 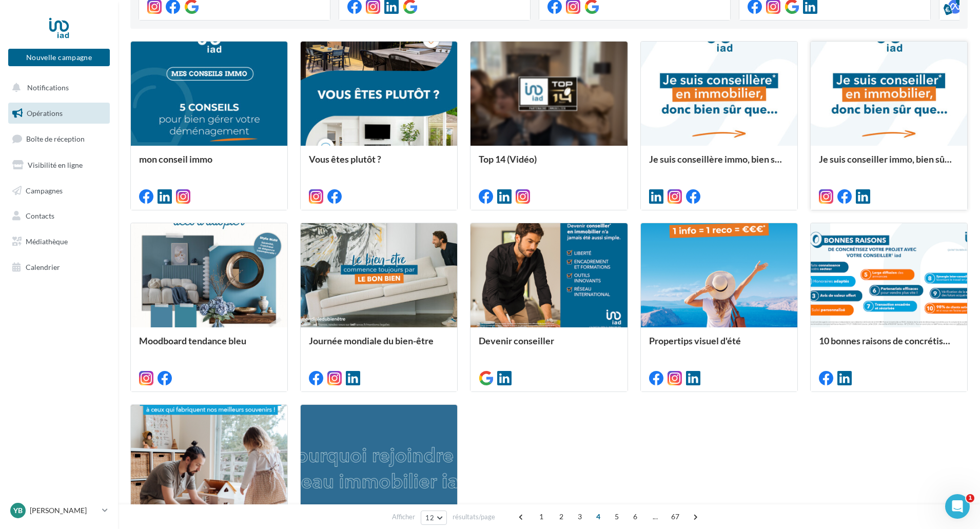 I want to click on div: Je suis conseiller immo, bien sûr que, so click(x=889, y=164).